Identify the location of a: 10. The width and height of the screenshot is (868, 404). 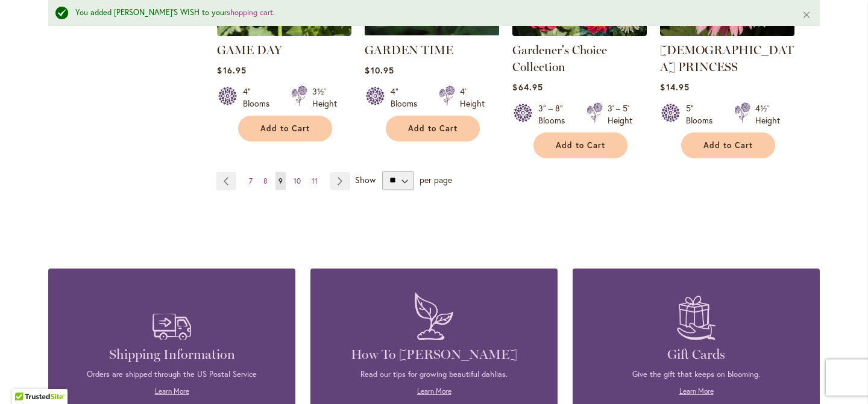
(297, 182).